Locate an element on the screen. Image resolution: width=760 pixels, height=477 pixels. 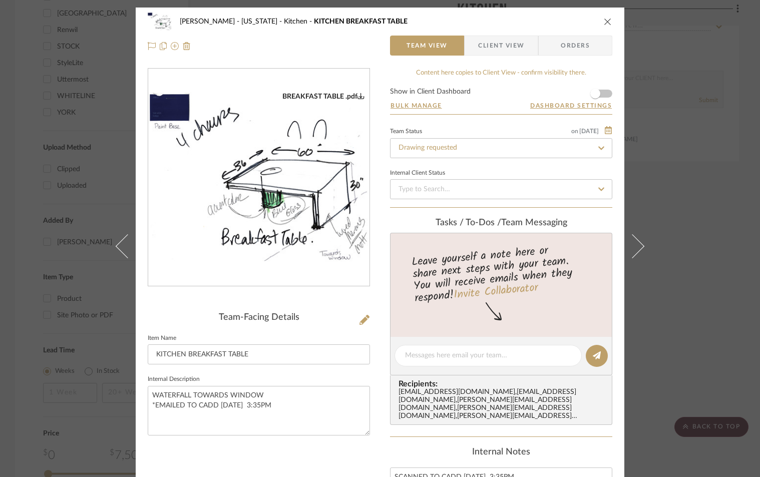
span: KITCHEN BREAKFAST TABLE is located at coordinates (360, 22).